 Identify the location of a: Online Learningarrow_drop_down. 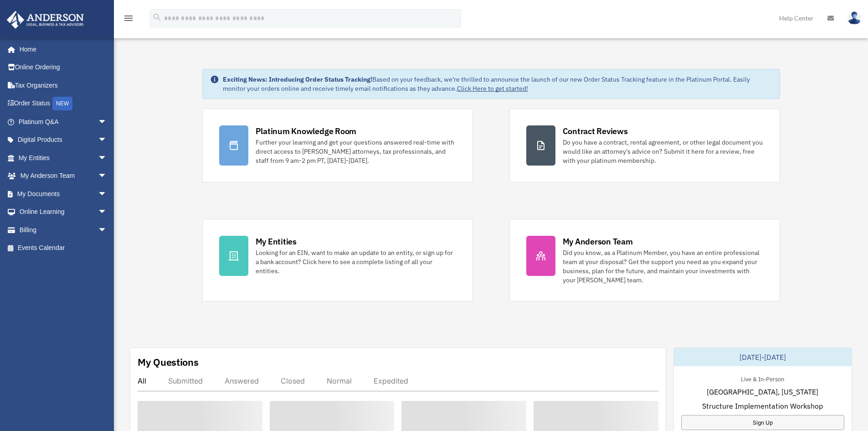
(64, 212).